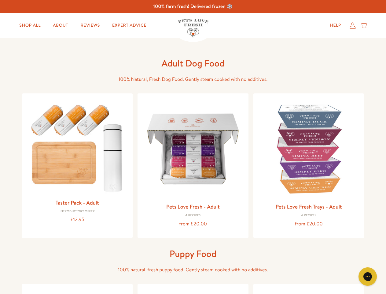 The height and width of the screenshot is (294, 386). I want to click on div: Introductory Offer, so click(77, 211).